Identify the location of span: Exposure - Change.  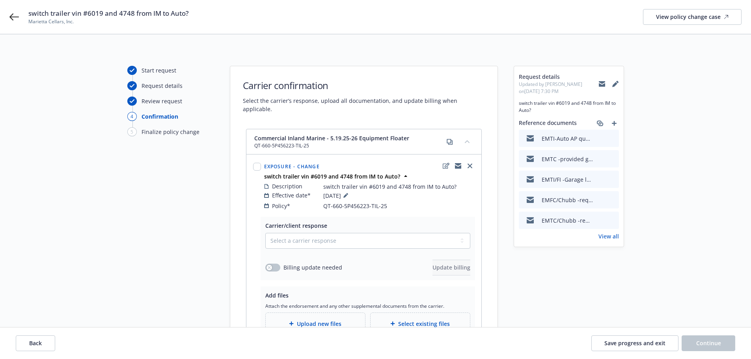
(292, 166).